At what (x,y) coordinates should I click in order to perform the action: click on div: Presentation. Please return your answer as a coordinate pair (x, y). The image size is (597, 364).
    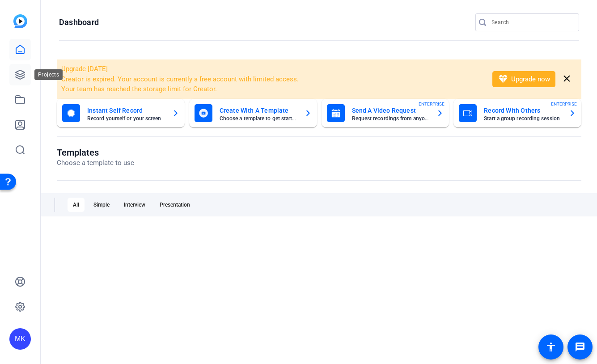
    Looking at the image, I should click on (175, 205).